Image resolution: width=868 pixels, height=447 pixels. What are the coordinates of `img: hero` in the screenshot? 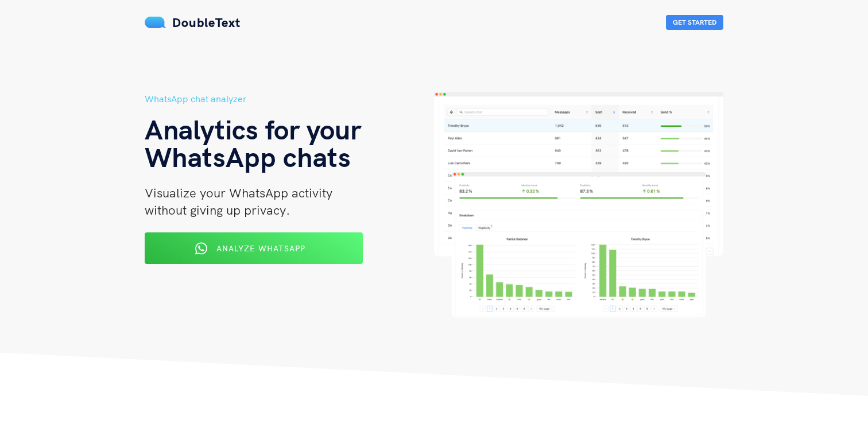 It's located at (579, 204).